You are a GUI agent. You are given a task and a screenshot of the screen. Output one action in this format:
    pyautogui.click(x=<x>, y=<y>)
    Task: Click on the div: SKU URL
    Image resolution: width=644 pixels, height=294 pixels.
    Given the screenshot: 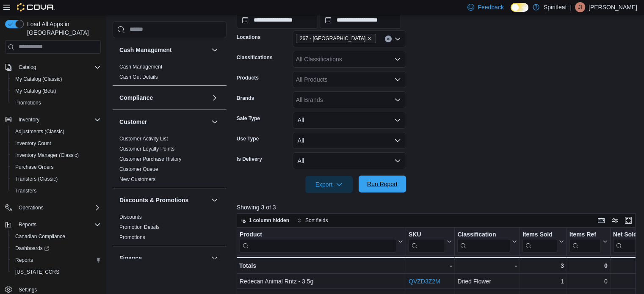 What is the action you would take?
    pyautogui.click(x=427, y=241)
    